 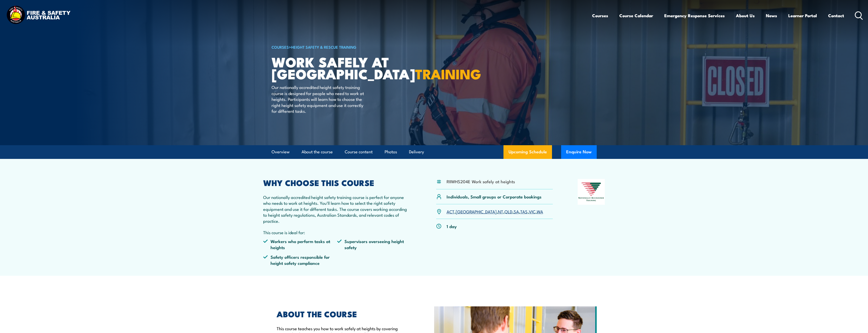 What do you see at coordinates (452, 226) in the screenshot?
I see `p: 1 day` at bounding box center [452, 226].